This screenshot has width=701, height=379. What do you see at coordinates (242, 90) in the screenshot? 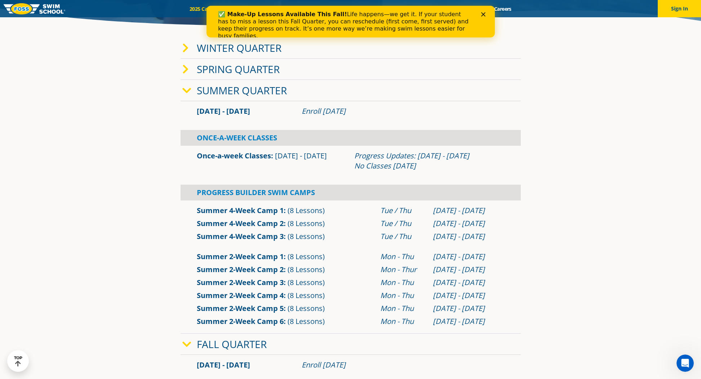
I see `a: Summer Quarter` at bounding box center [242, 90].